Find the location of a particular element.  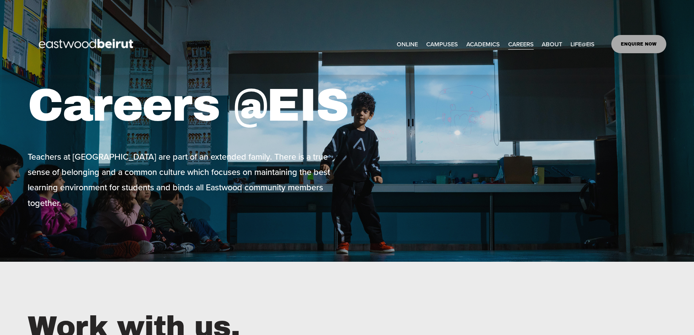

a: ENQUIRE NOW is located at coordinates (639, 44).